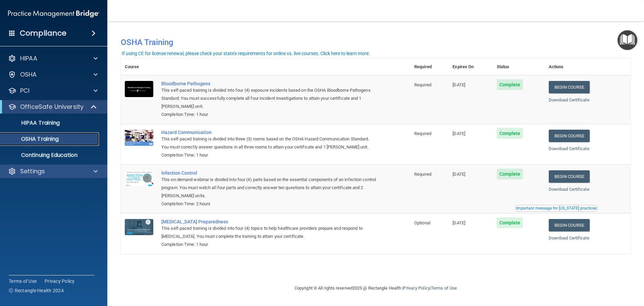 The width and height of the screenshot is (644, 306). Describe the element at coordinates (139, 67) in the screenshot. I see `th: Course` at that location.